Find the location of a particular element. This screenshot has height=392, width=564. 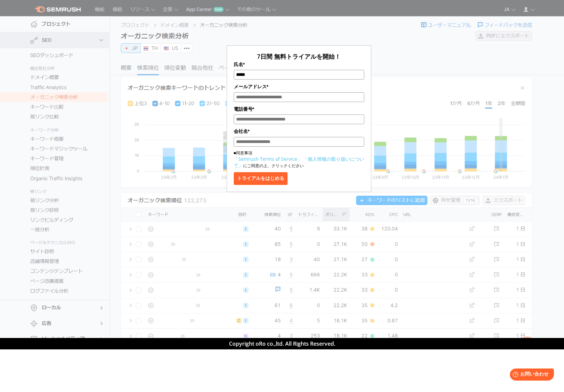

label: 電話番号* is located at coordinates (299, 109).